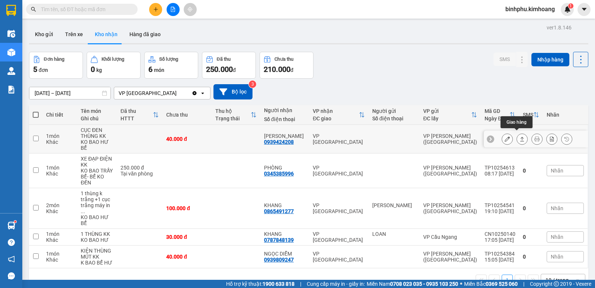 The width and height of the screenshot is (595, 288). What do you see at coordinates (500, 253) in the screenshot?
I see `div: TP10254384` at bounding box center [500, 253].